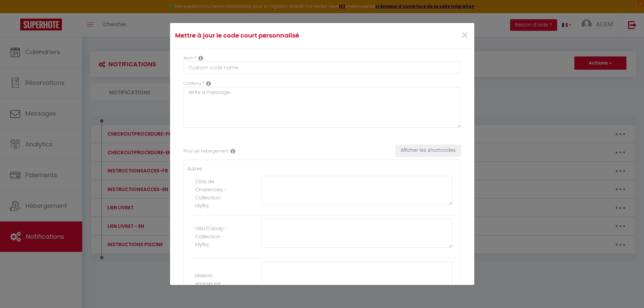 The image size is (644, 308). I want to click on label: Contenu, so click(192, 84).